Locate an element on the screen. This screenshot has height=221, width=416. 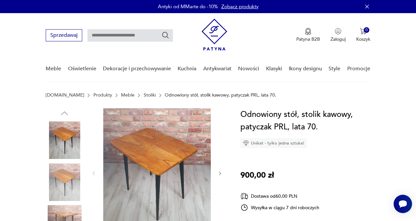
div: Unikat - tylko jedna sztuka! is located at coordinates (274, 143).